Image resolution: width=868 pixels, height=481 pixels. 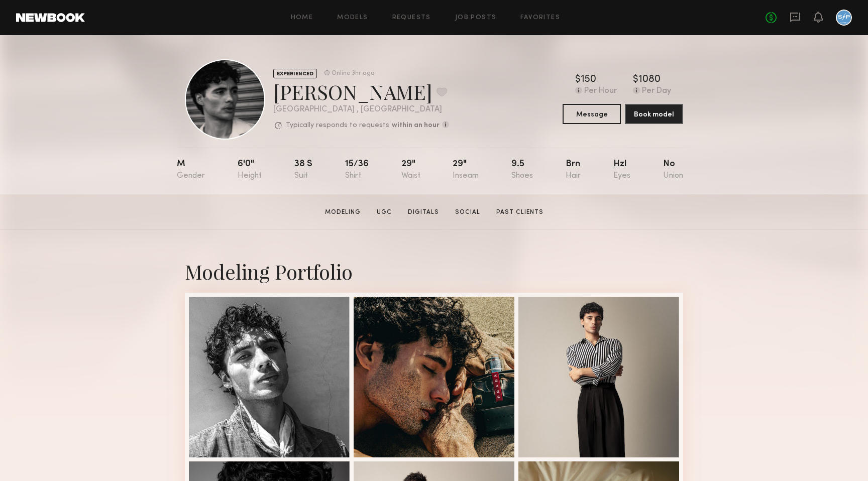 I want to click on a: Requests, so click(x=411, y=18).